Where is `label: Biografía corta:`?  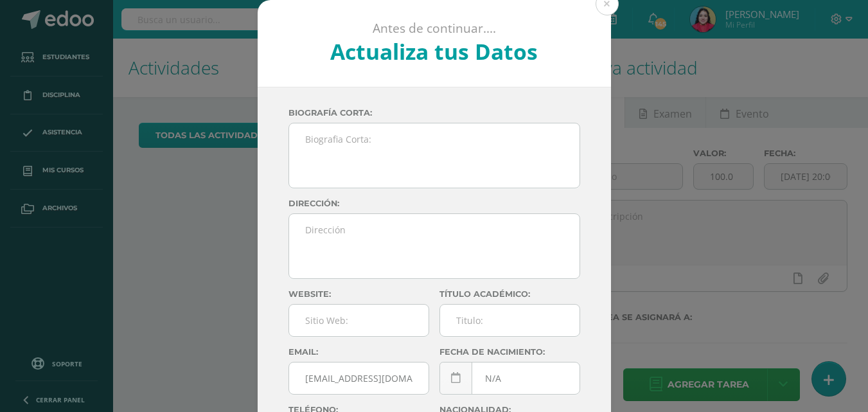
label: Biografía corta: is located at coordinates (434, 112).